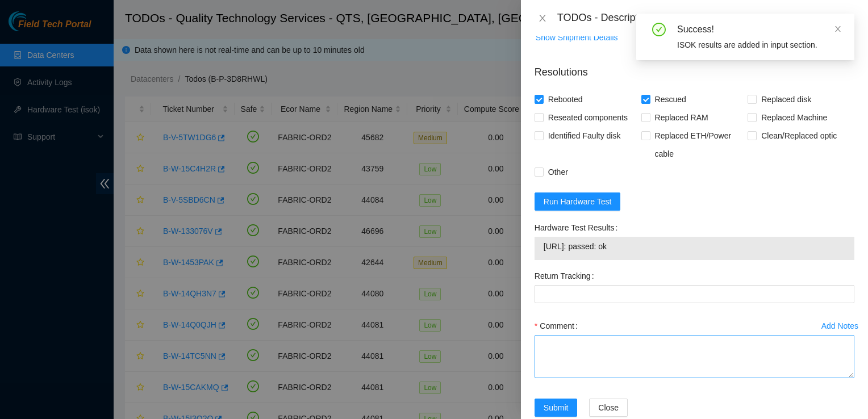  I want to click on span: Clean/Replaced optic, so click(798, 135).